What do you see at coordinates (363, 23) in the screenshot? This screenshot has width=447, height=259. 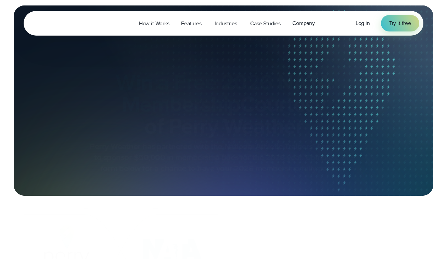 I see `span: Log in` at bounding box center [363, 23].